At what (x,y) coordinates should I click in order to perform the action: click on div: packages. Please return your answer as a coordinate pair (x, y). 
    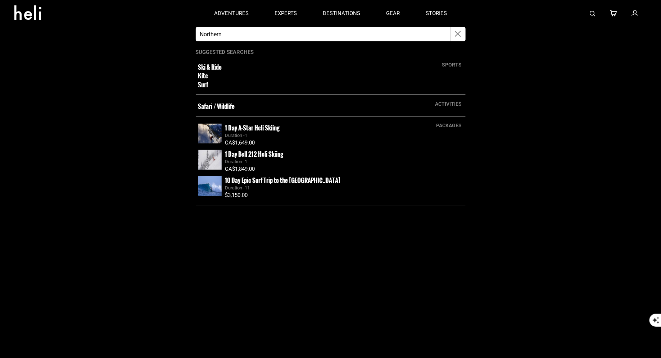
    Looking at the image, I should click on (449, 126).